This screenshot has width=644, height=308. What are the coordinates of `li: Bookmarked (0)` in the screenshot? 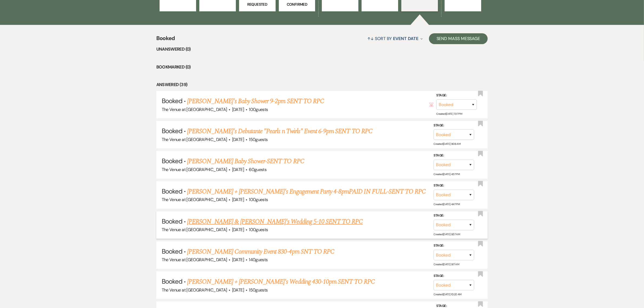 It's located at (322, 67).